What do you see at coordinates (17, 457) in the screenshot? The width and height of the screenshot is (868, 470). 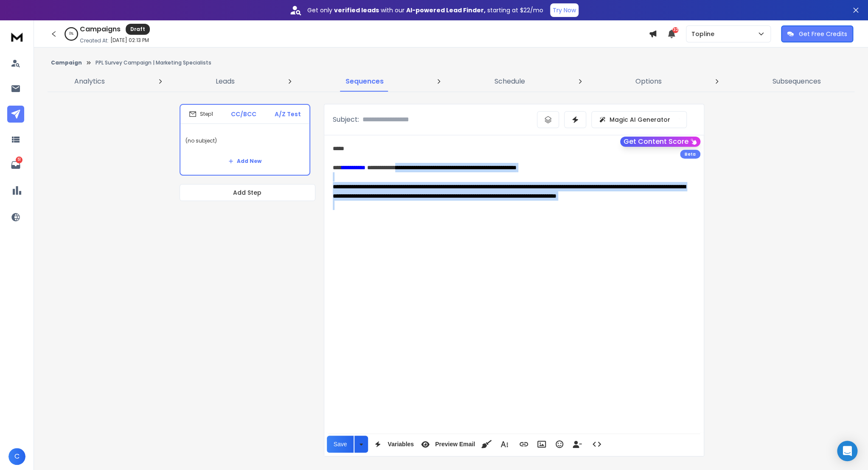 I see `button: C` at bounding box center [17, 457].